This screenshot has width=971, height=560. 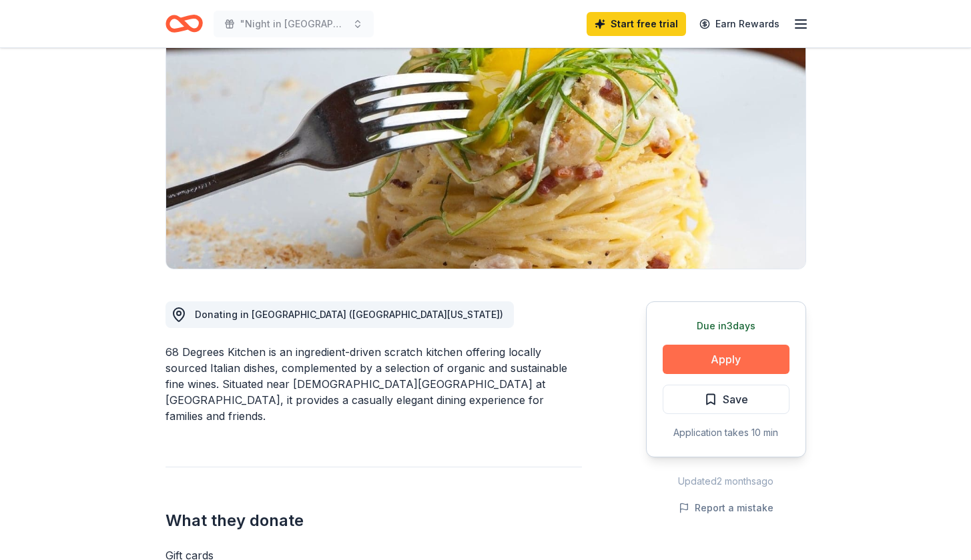 I want to click on button: Save, so click(x=726, y=399).